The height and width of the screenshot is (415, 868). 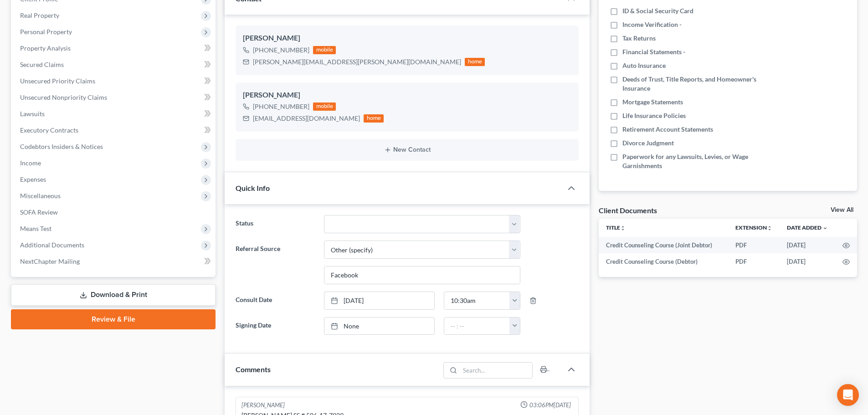 I want to click on a: Unsecured Priority Claims, so click(x=114, y=81).